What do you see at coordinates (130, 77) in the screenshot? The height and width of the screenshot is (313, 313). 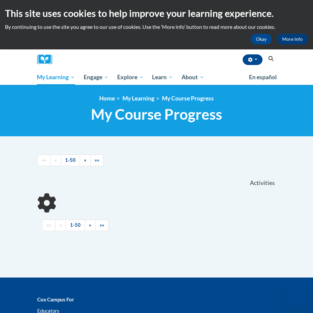 I see `span: Explore` at bounding box center [130, 77].